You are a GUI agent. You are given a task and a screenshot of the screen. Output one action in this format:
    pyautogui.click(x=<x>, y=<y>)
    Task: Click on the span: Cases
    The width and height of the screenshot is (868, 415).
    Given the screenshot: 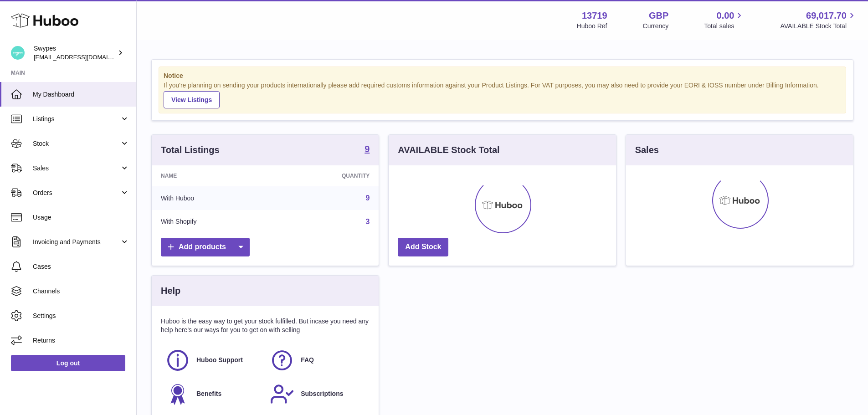 What is the action you would take?
    pyautogui.click(x=81, y=267)
    